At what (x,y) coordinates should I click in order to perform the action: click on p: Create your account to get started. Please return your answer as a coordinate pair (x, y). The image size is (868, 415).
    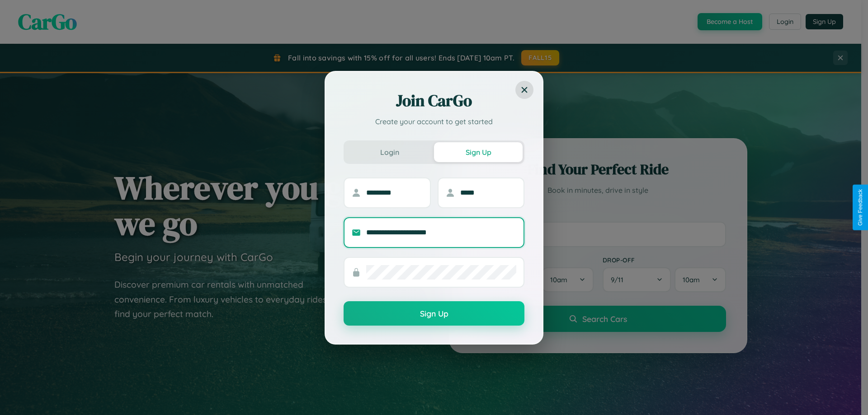
    Looking at the image, I should click on (434, 122).